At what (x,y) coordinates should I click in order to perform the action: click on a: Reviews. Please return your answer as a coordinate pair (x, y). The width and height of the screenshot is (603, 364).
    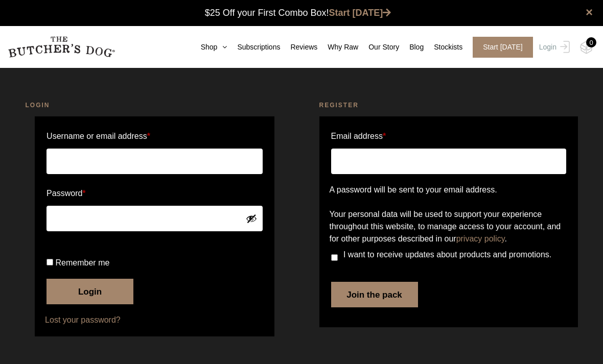
    Looking at the image, I should click on (298, 47).